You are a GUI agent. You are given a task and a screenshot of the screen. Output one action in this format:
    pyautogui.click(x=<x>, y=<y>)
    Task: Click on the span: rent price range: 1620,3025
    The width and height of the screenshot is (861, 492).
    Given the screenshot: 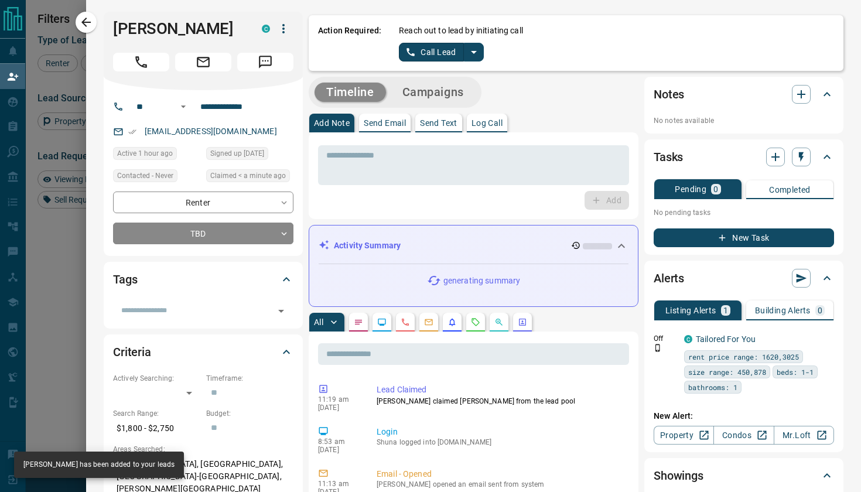 What is the action you would take?
    pyautogui.click(x=743, y=357)
    